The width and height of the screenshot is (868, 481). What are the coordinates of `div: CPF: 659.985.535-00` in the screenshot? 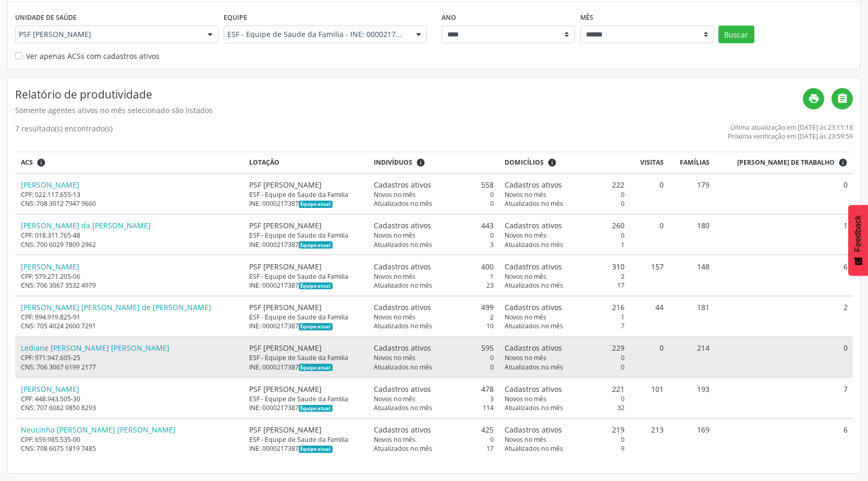 It's located at (129, 440).